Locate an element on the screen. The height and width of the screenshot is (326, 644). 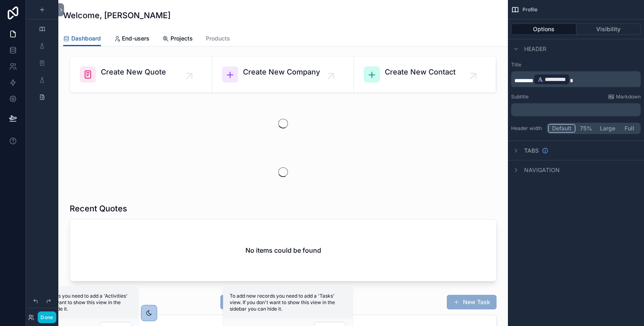
a: Dashboard is located at coordinates (82, 39).